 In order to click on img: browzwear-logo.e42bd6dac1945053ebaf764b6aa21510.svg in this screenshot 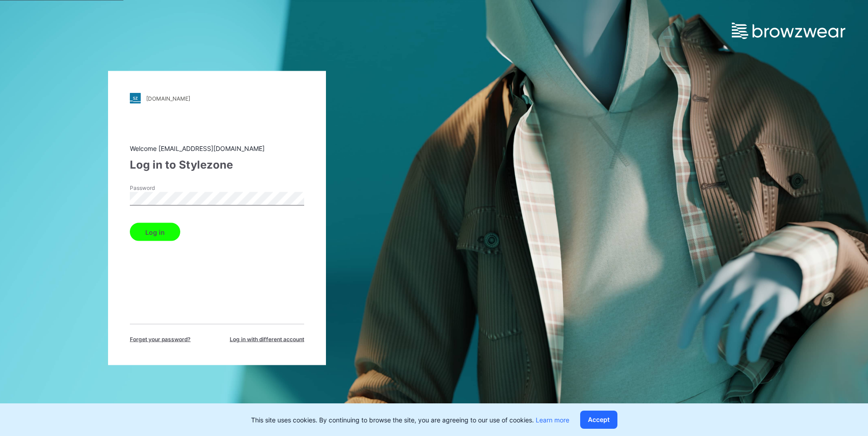, I will do `click(789, 31)`.